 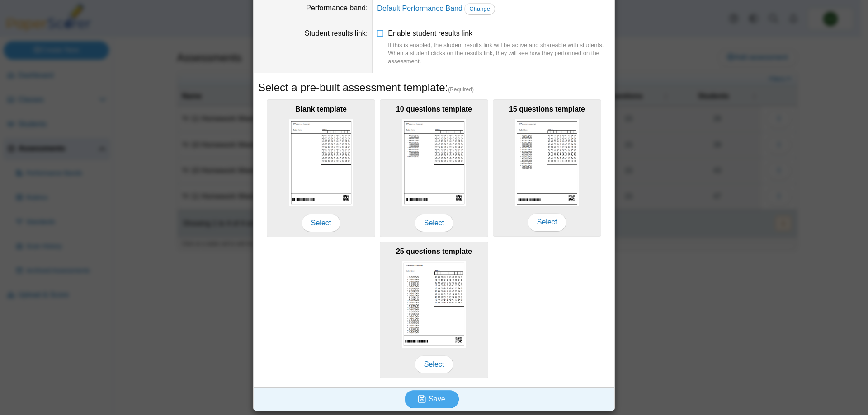 What do you see at coordinates (321, 162) in the screenshot?
I see `img: scan_sheet_blank.png` at bounding box center [321, 162].